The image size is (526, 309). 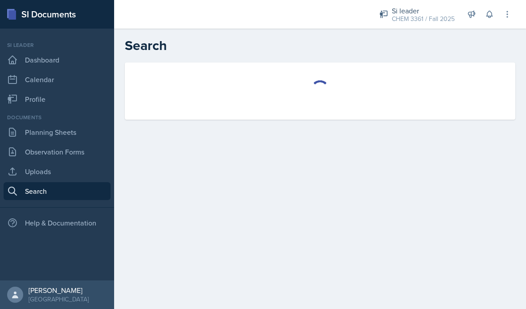 What do you see at coordinates (57, 132) in the screenshot?
I see `a: Planning Sheets` at bounding box center [57, 132].